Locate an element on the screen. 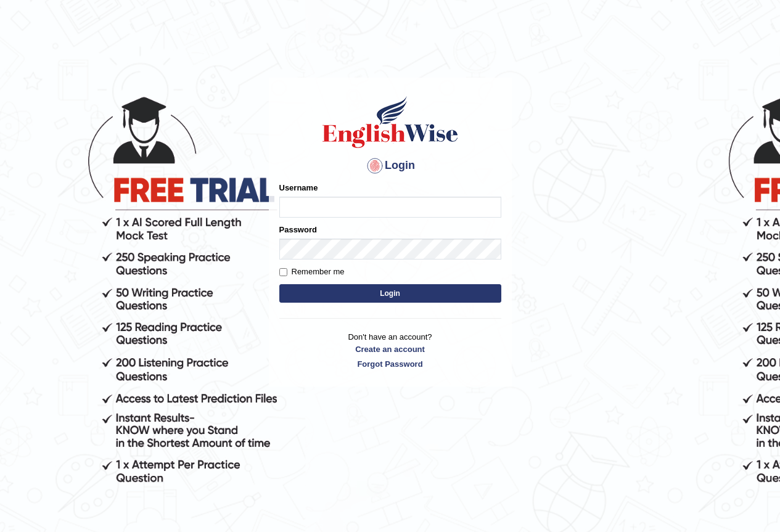 The width and height of the screenshot is (780, 532). p: Don't have an account? is located at coordinates (391, 350).